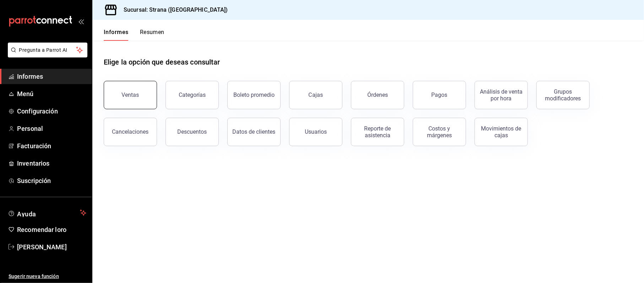  I want to click on button: Pagos, so click(440, 95).